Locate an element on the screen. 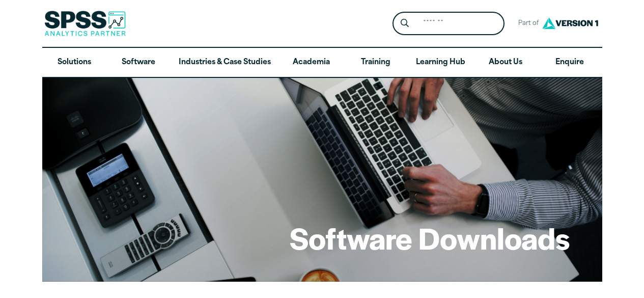 This screenshot has width=644, height=298. a: Software is located at coordinates (138, 63).